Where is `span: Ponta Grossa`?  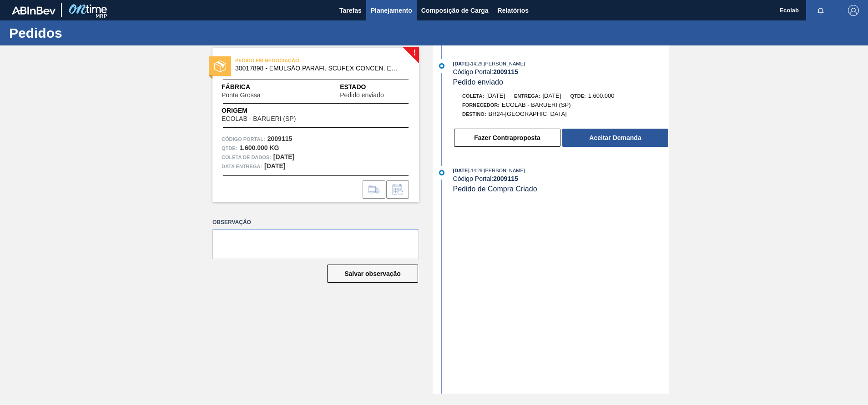 span: Ponta Grossa is located at coordinates (241, 95).